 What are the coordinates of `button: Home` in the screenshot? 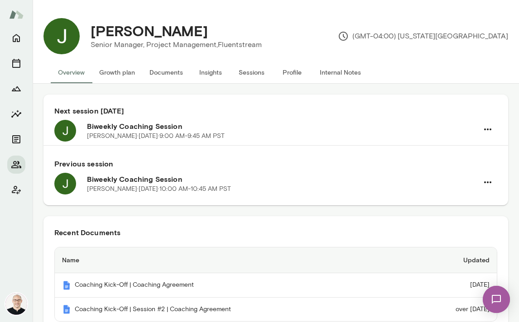 It's located at (16, 38).